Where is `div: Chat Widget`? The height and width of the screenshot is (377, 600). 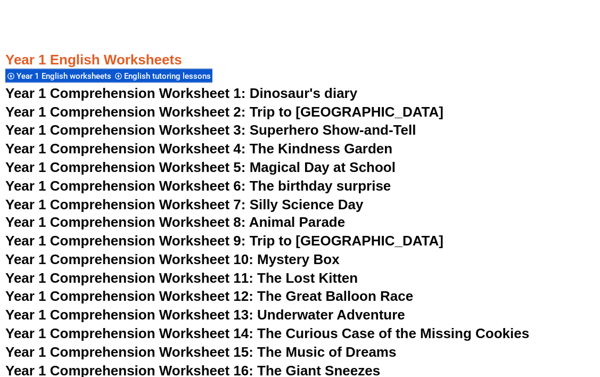 div: Chat Widget is located at coordinates (574, 352).